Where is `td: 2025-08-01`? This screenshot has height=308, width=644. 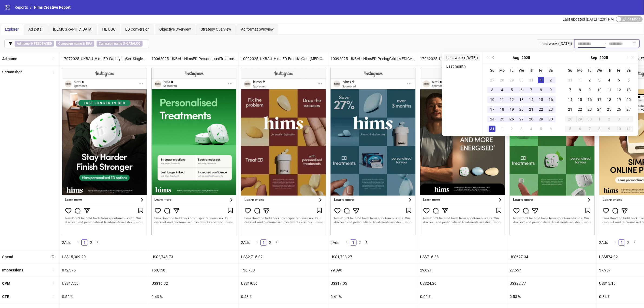
td: 2025-08-01 is located at coordinates (541, 80).